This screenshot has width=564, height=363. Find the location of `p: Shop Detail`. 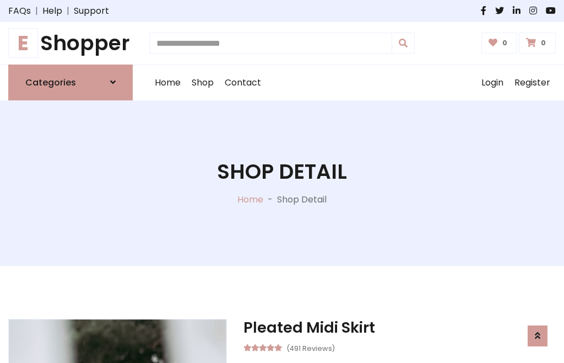

p: Shop Detail is located at coordinates (302, 200).